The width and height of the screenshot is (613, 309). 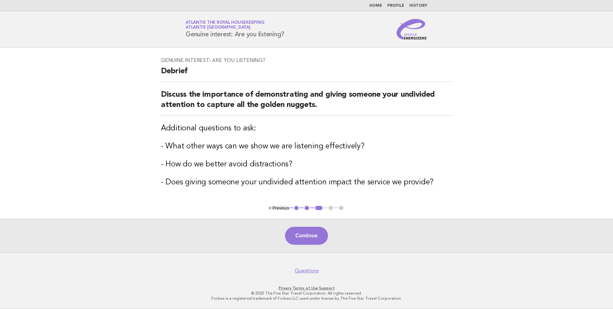 What do you see at coordinates (305, 288) in the screenshot?
I see `a: Terms of Use` at bounding box center [305, 288].